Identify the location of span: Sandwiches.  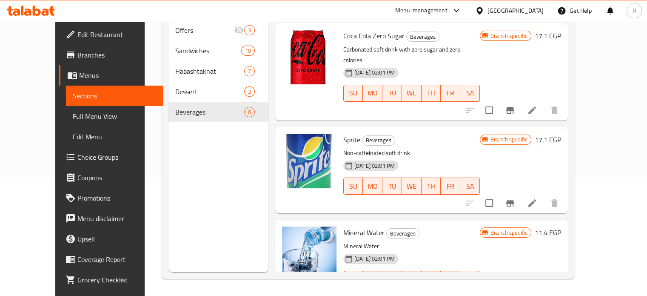
(208, 51).